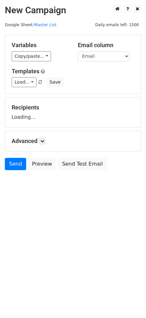  Describe the element at coordinates (55, 82) in the screenshot. I see `button: Save` at that location.